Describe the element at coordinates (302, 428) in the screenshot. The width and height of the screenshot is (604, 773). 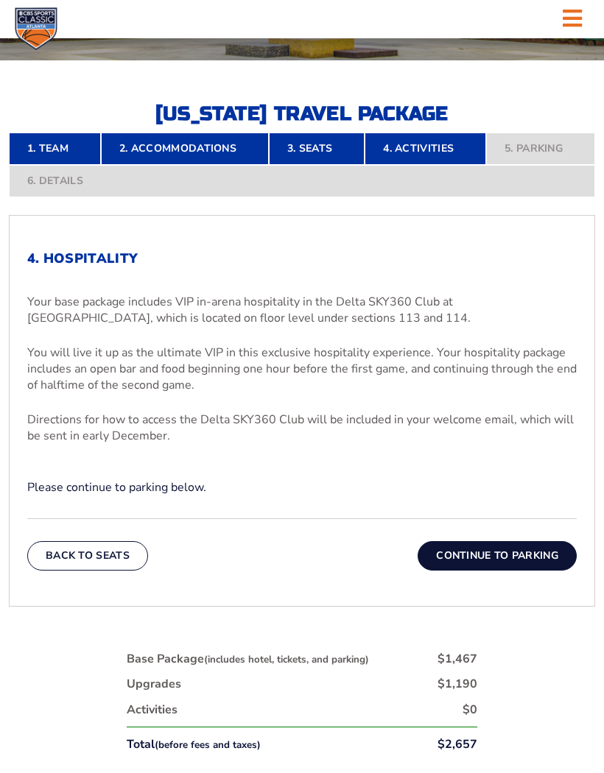
I see `p: Directions for how to access the Delta SKY360 Club will be included in your welcome email, which ...` at that location.